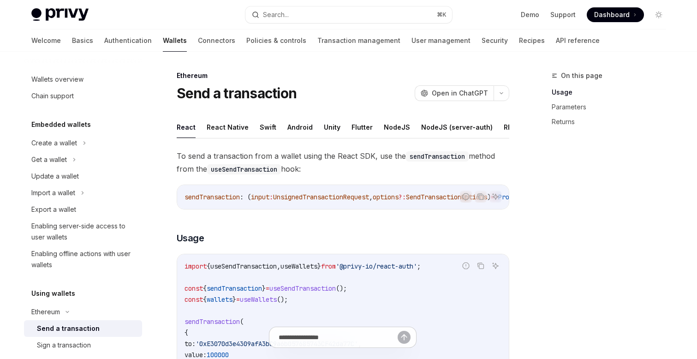 The image size is (697, 359). I want to click on span: '@privy-io/react-auth', so click(376, 266).